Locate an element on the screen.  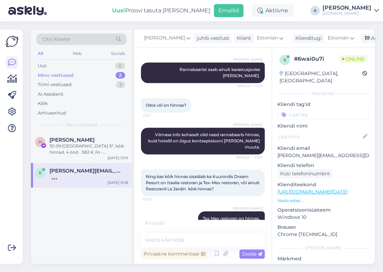
div: 3 is located at coordinates (120, 85).